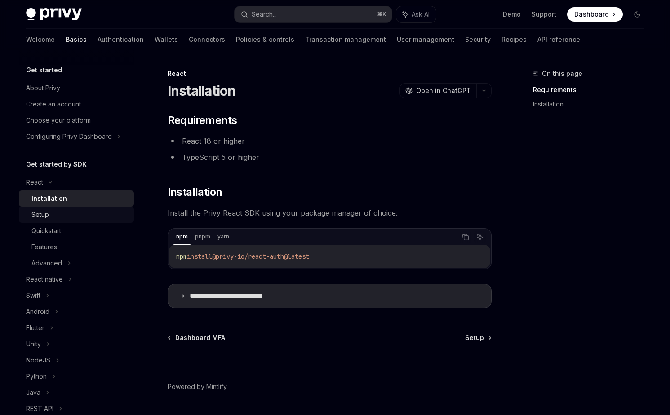  Describe the element at coordinates (203, 237) in the screenshot. I see `div: pnpm` at that location.